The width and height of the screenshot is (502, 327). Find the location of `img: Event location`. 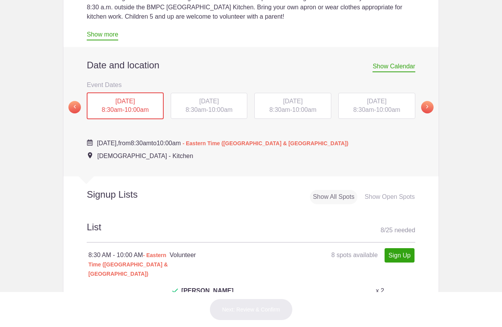

img: Event location is located at coordinates (90, 155).